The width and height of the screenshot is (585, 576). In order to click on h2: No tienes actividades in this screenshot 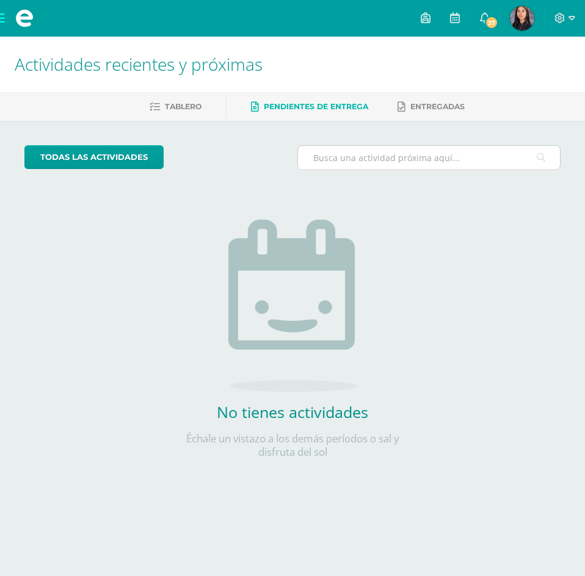, I will do `click(292, 412)`.